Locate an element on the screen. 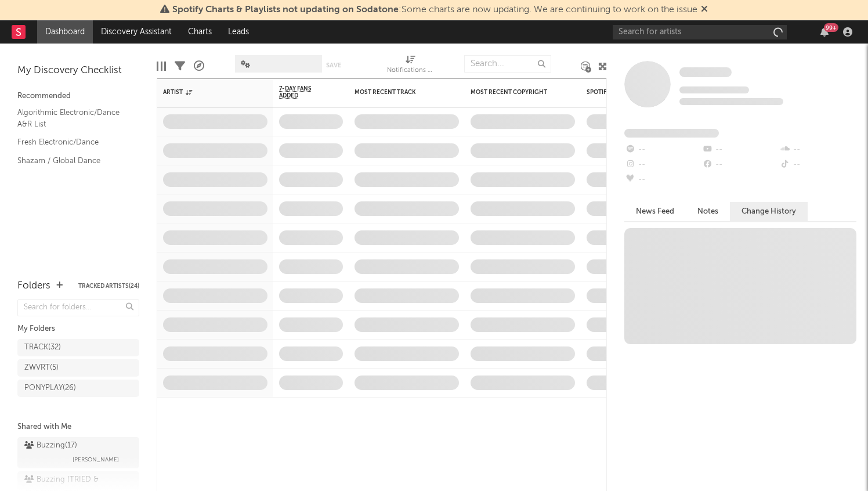 The width and height of the screenshot is (868, 491). span: Dismiss is located at coordinates (704, 10).